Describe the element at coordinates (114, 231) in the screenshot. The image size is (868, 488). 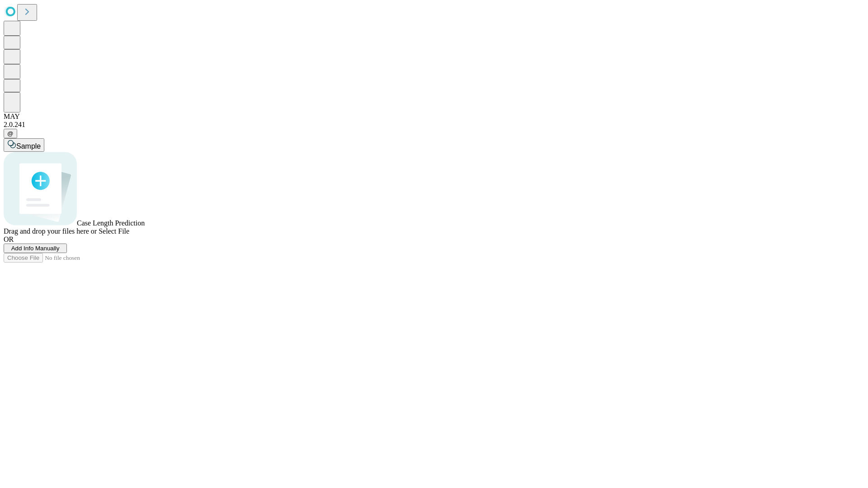
I see `span: Select File` at that location.